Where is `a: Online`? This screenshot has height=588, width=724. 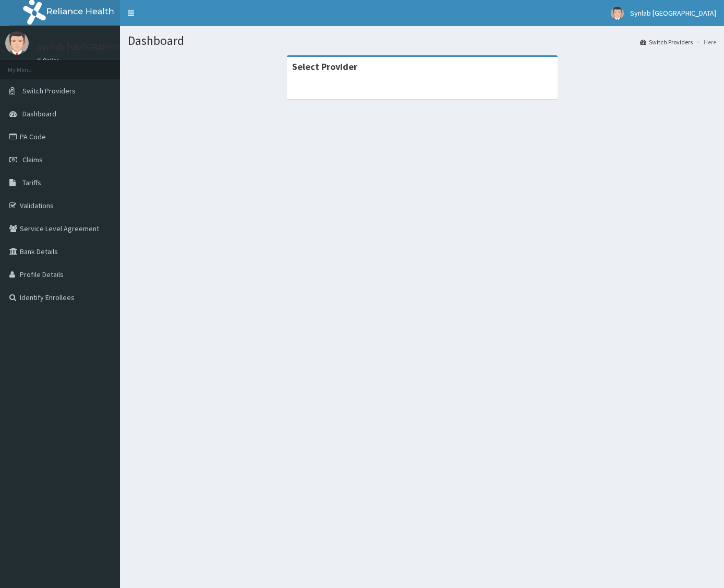 a: Online is located at coordinates (49, 60).